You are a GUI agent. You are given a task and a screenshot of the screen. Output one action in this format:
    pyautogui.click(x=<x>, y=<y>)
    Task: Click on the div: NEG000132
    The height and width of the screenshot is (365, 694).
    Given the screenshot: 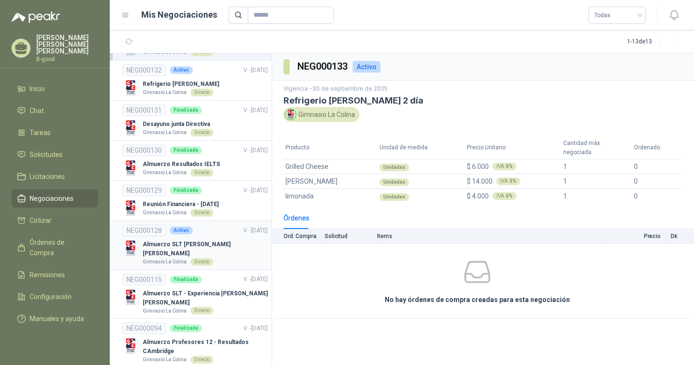 What is the action you would take?
    pyautogui.click(x=144, y=70)
    